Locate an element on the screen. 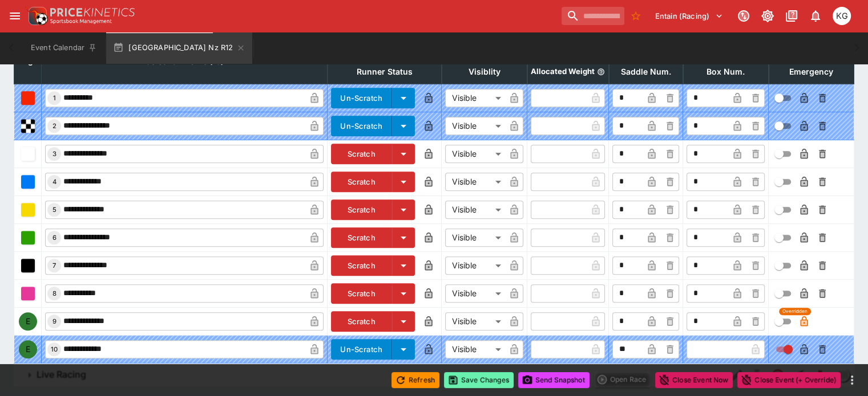 This screenshot has height=396, width=868. th: Saddle Num. is located at coordinates (646, 71).